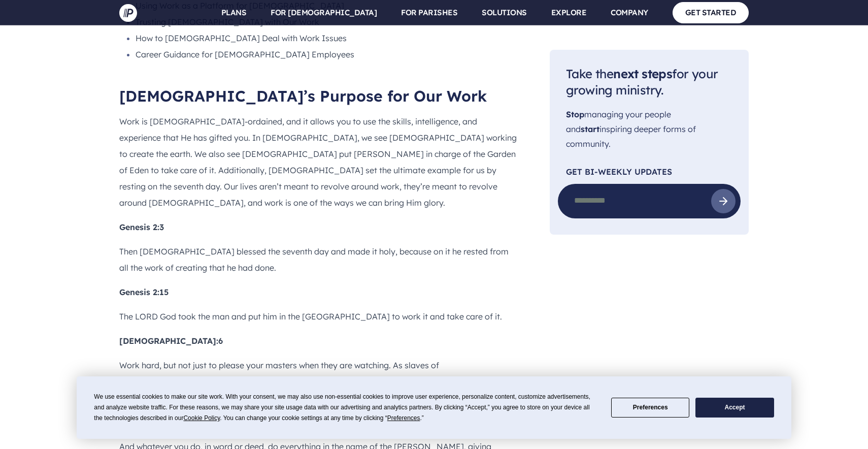 The height and width of the screenshot is (449, 868). What do you see at coordinates (642, 81) in the screenshot?
I see `span: Take the for your growing ministry.` at bounding box center [642, 81].